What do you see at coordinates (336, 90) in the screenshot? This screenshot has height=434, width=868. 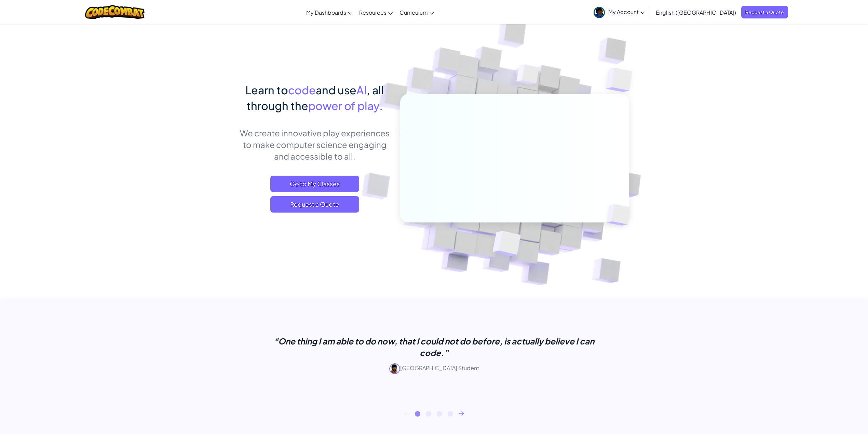 I see `span: and use` at bounding box center [336, 90].